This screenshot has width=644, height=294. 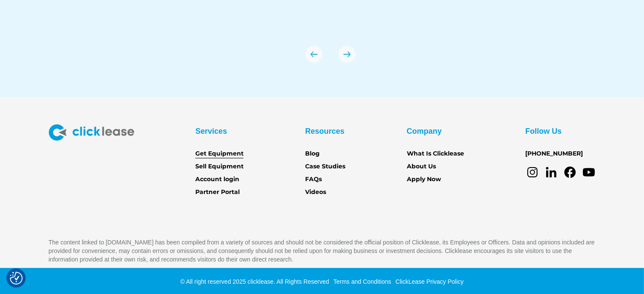 I want to click on a: What Is Clicklease, so click(x=435, y=154).